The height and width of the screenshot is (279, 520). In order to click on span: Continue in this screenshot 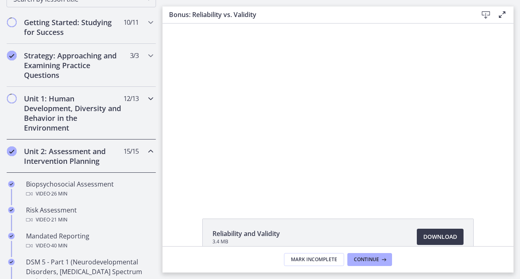, I will do `click(366, 260)`.